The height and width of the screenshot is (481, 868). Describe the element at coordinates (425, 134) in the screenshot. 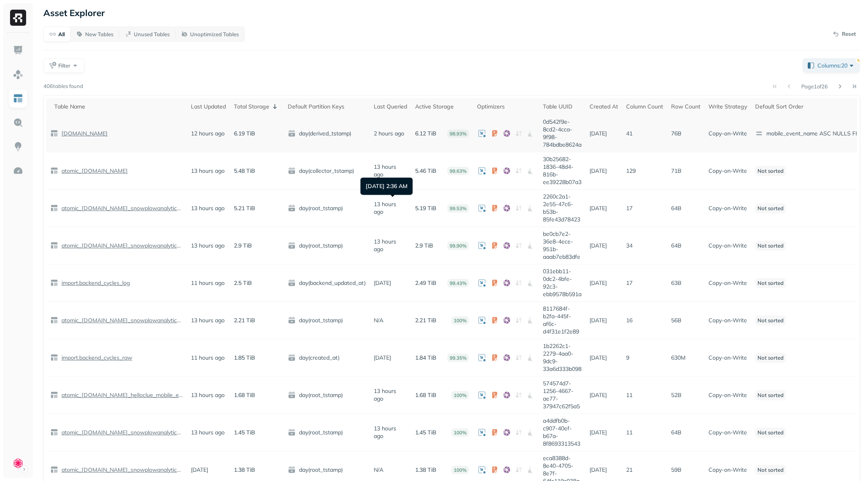

I see `p: 6.12 TiB` at that location.